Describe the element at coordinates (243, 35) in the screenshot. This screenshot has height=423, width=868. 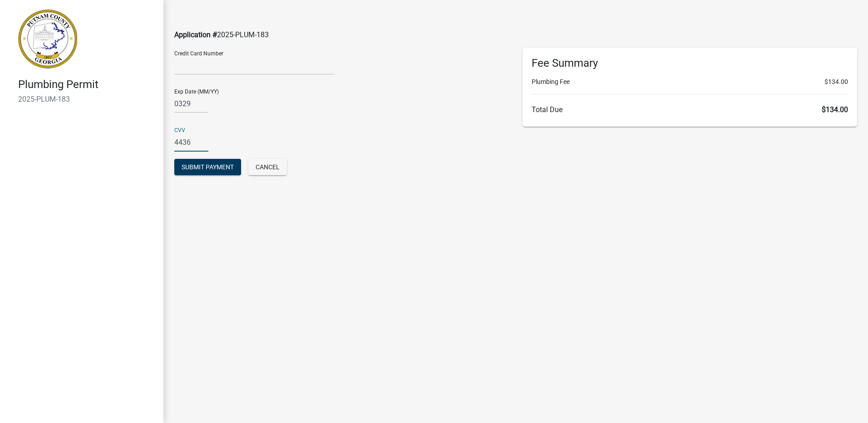
I see `span: 2025-PLUM-183` at that location.